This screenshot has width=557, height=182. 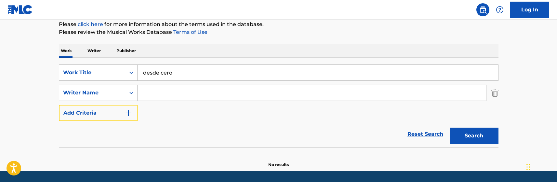 I want to click on a: Terms of Use, so click(x=190, y=32).